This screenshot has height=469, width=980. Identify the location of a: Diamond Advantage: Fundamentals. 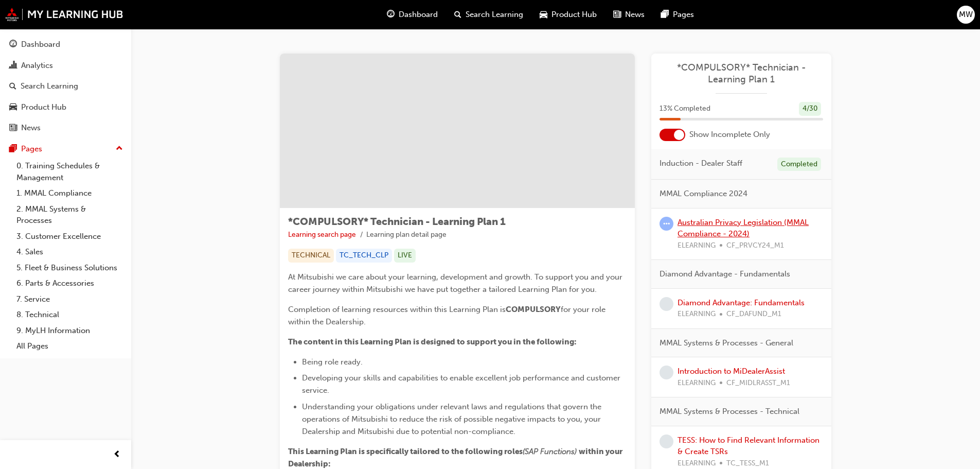
(741, 303).